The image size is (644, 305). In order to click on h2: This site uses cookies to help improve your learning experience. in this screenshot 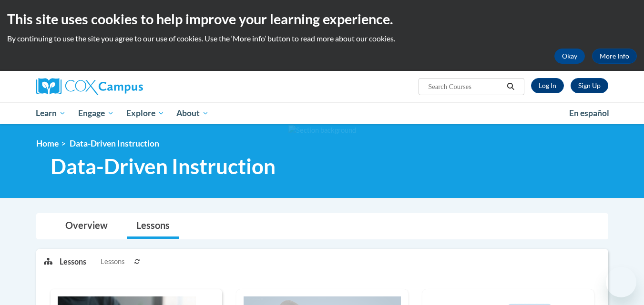, I will do `click(322, 19)`.